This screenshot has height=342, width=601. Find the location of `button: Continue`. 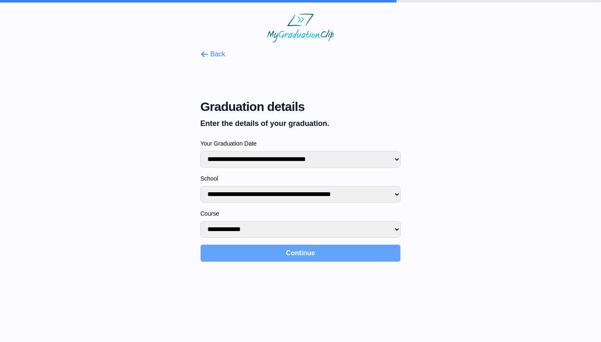

button: Continue is located at coordinates (301, 253).